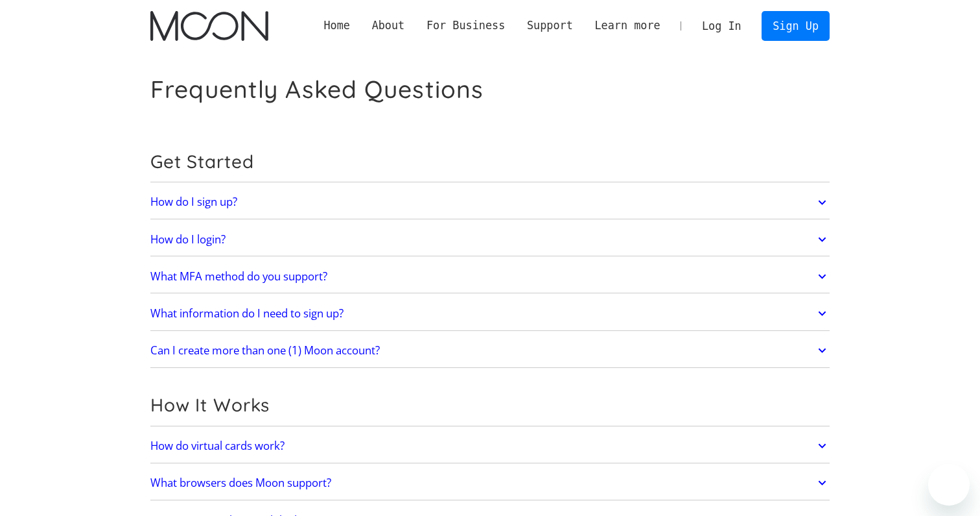 The height and width of the screenshot is (516, 980). Describe the element at coordinates (239, 276) in the screenshot. I see `h2: What MFA method do you support?` at that location.